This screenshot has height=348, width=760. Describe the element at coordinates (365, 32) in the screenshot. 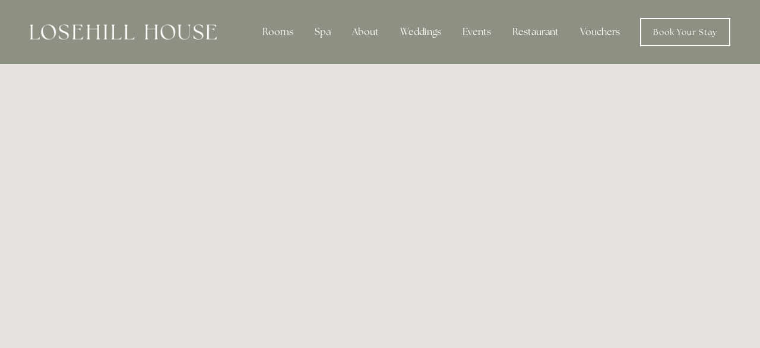

I see `div: About` at that location.